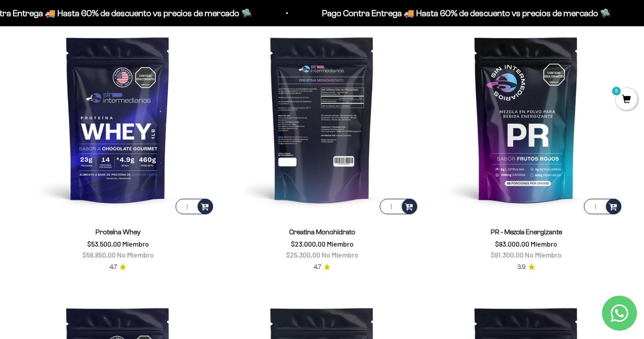 The width and height of the screenshot is (644, 339). What do you see at coordinates (512, 244) in the screenshot?
I see `span: $83.000,00` at bounding box center [512, 244].